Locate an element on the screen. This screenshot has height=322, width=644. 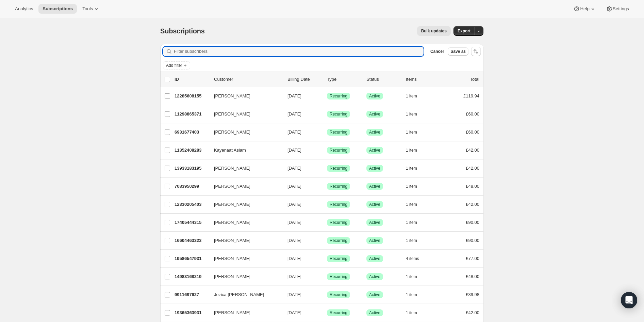
span: 4 items is located at coordinates (412, 259).